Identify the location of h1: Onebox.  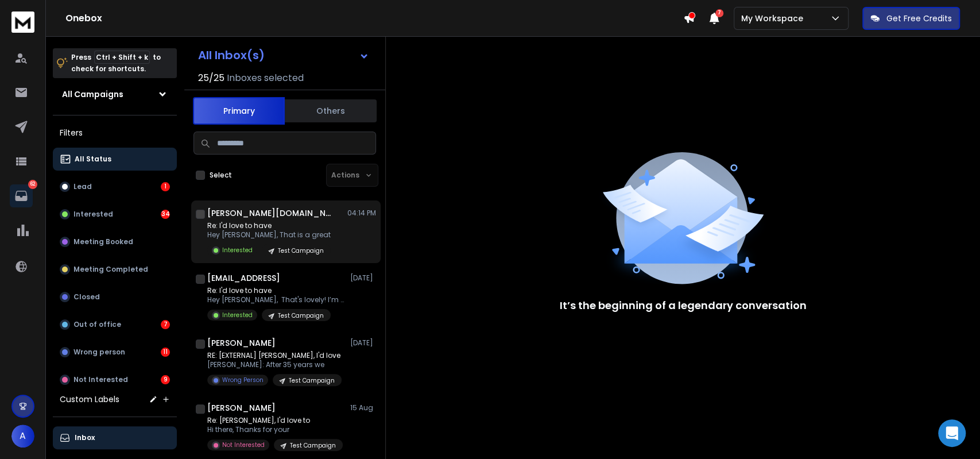
(375, 18).